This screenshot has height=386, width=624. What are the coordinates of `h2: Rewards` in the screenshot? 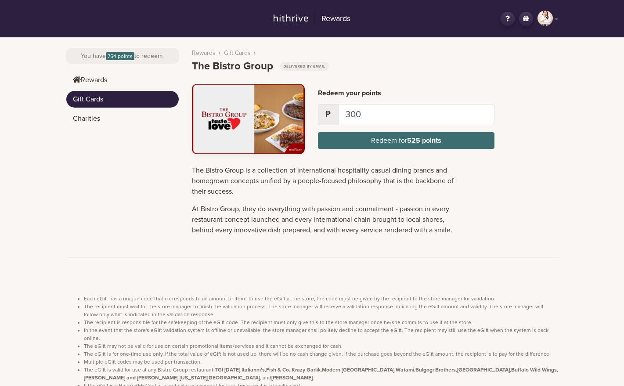 It's located at (332, 19).